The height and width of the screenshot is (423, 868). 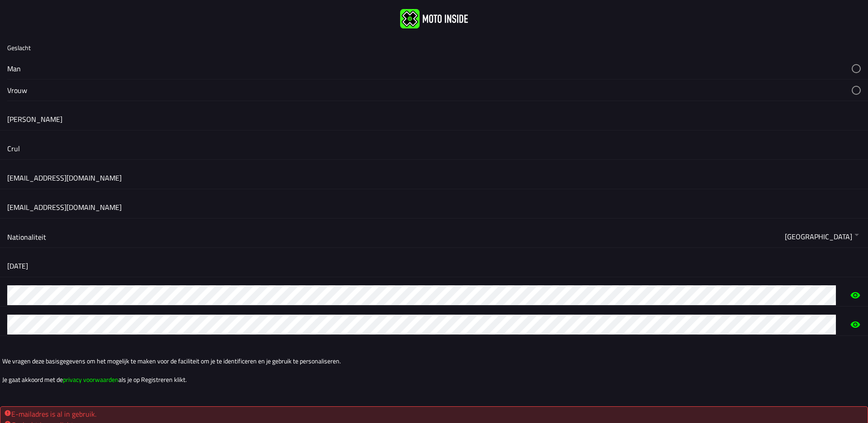 What do you see at coordinates (90, 380) in the screenshot?
I see `ion-text: privacy voorwaarden` at bounding box center [90, 380].